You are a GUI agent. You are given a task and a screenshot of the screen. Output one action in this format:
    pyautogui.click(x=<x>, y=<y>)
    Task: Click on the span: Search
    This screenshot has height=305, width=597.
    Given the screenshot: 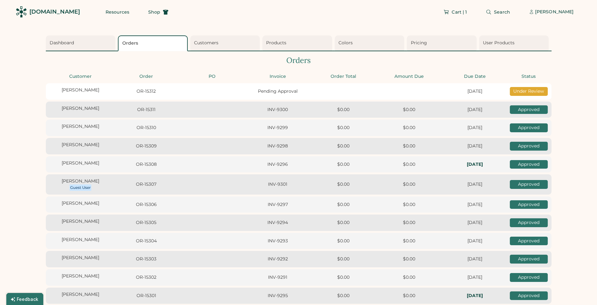 What is the action you would take?
    pyautogui.click(x=502, y=12)
    